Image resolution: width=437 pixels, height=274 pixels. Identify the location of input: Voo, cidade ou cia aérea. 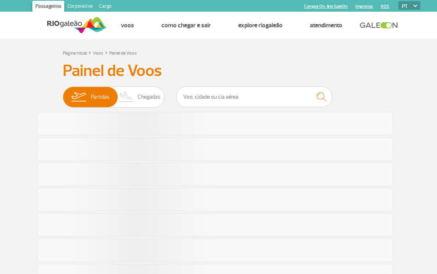
(254, 97).